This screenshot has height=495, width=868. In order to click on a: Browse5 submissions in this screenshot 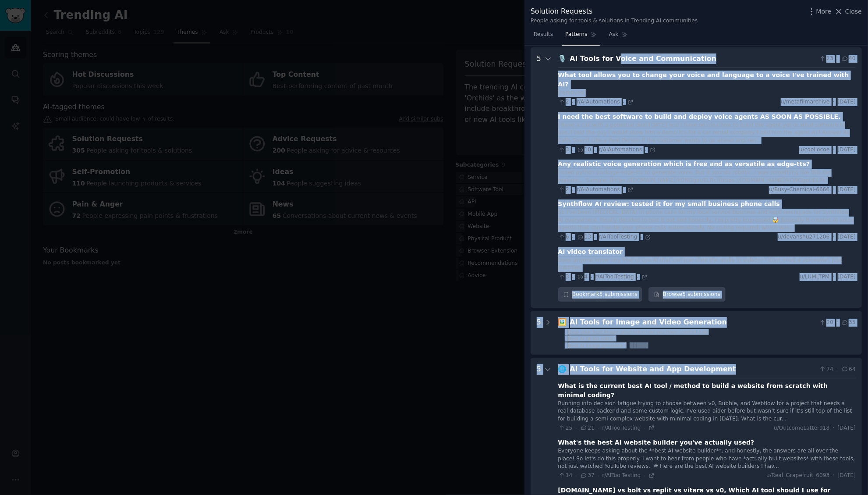, I will do `click(687, 295)`.